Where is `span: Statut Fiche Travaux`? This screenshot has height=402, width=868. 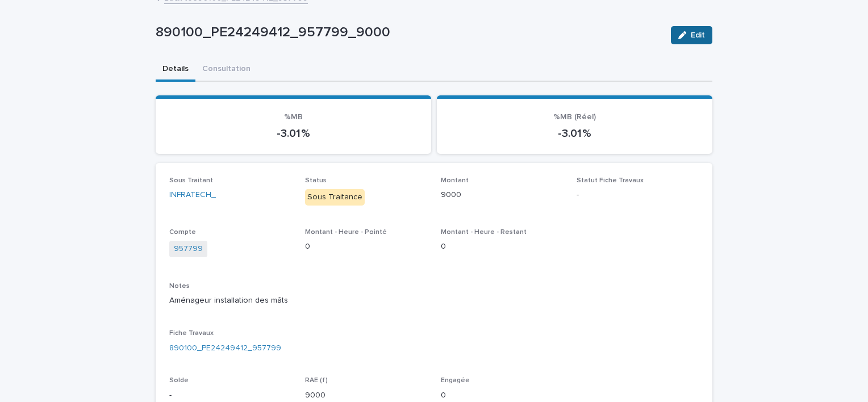
span: Statut Fiche Travaux is located at coordinates (610, 181).